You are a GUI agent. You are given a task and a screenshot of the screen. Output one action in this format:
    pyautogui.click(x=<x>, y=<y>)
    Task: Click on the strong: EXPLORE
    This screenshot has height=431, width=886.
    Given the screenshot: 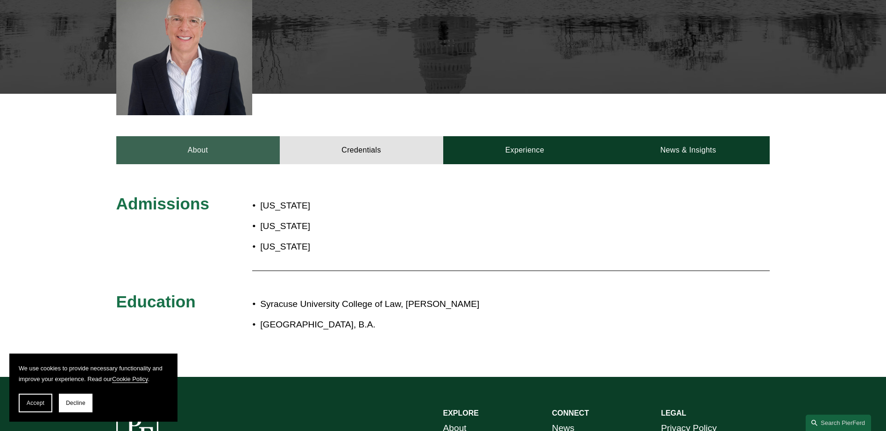 What is the action you would take?
    pyautogui.click(x=461, y=413)
    